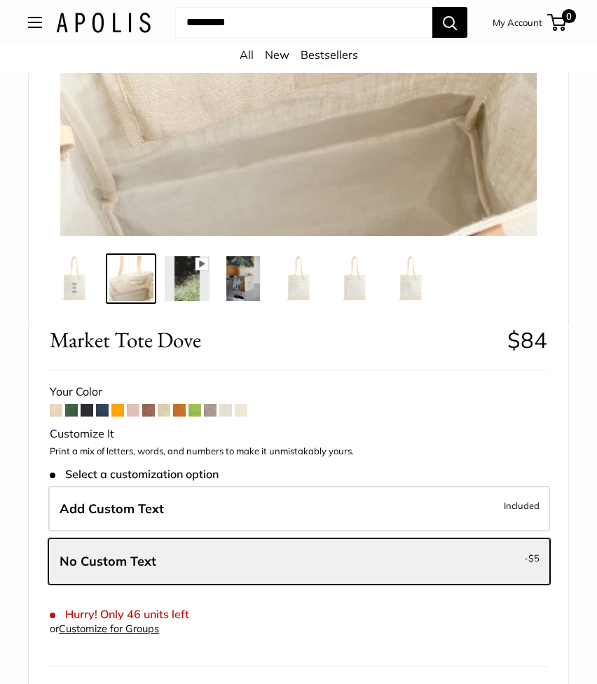  I want to click on span: Select a customization option, so click(134, 474).